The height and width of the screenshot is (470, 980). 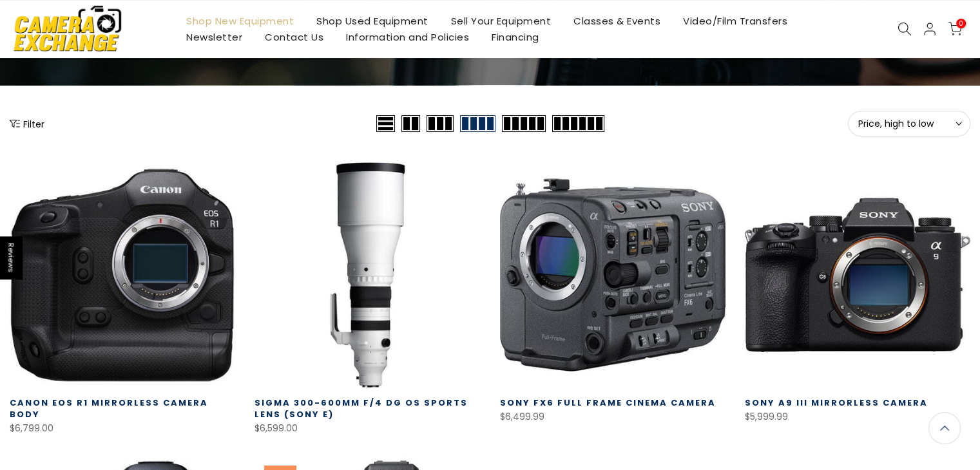 I want to click on div: $6,599.00, so click(x=367, y=428).